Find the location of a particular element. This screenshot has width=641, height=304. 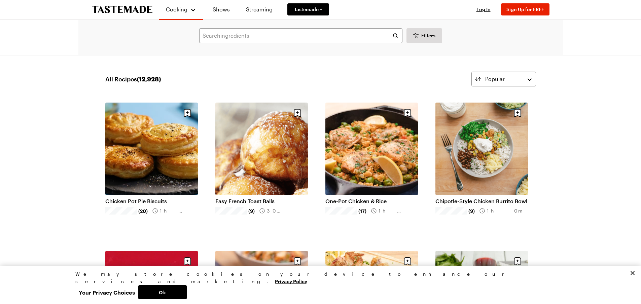

a: To Tastemade Home Page is located at coordinates (122, 9).